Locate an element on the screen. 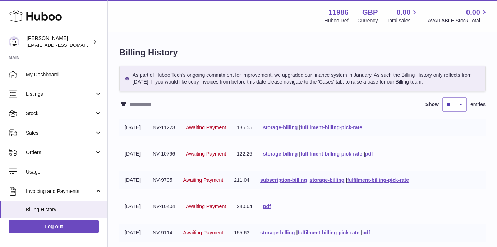  img: ariane@leagogo.com is located at coordinates (14, 42).